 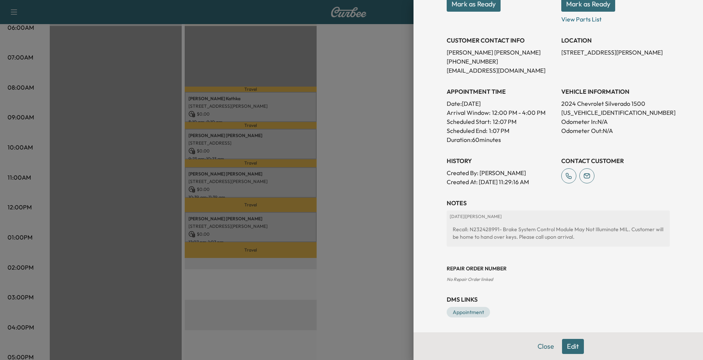 I want to click on h3: Repair Order number, so click(x=558, y=269).